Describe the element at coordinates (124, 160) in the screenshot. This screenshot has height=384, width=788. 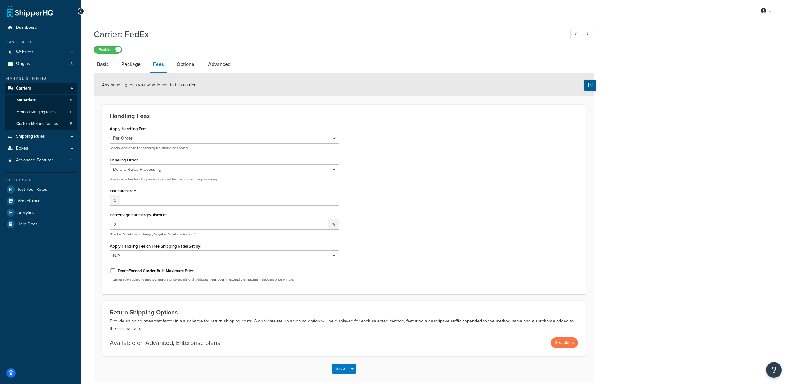
I see `label: Handling Order` at that location.